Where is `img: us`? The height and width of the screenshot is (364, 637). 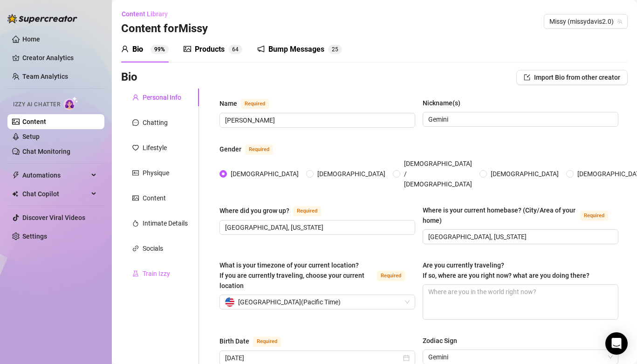
img: us is located at coordinates (230, 302).